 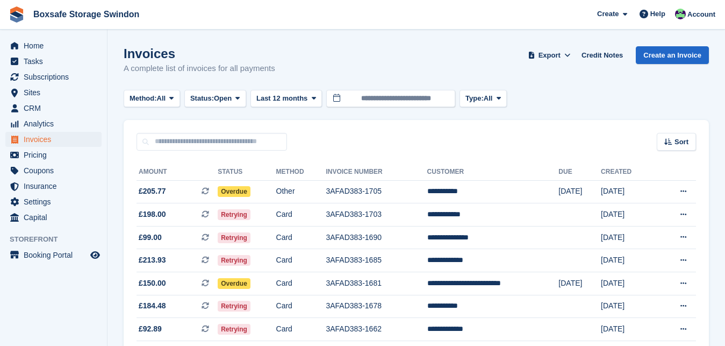 I want to click on span: Account, so click(x=701, y=15).